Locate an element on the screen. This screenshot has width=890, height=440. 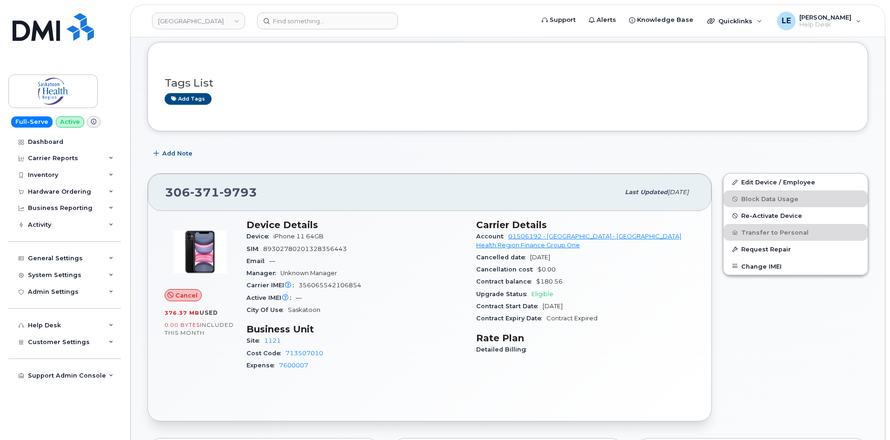
span: City Of Use is located at coordinates (267, 309).